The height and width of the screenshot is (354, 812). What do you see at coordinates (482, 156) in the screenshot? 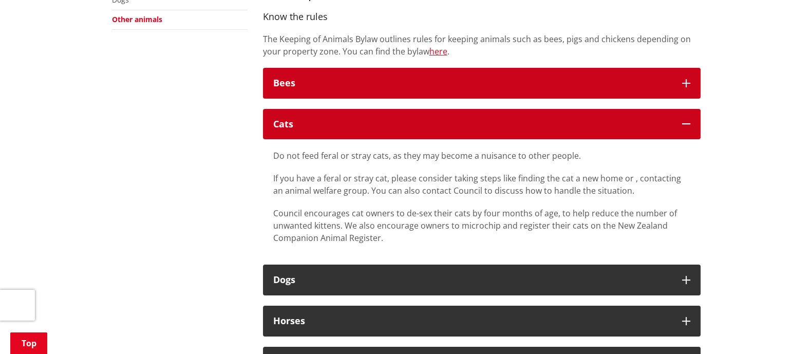
I see `p: Do not feed feral or stray cats, as they may become a nuisance to other people.` at bounding box center [482, 156].